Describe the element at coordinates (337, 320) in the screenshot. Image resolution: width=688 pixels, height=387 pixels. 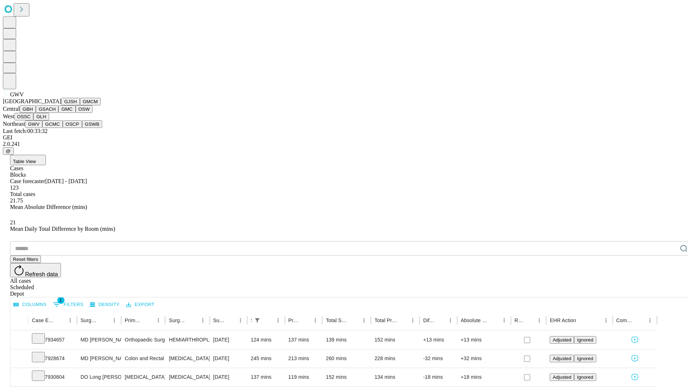
I see `div: Total Scheduled Duration` at that location.